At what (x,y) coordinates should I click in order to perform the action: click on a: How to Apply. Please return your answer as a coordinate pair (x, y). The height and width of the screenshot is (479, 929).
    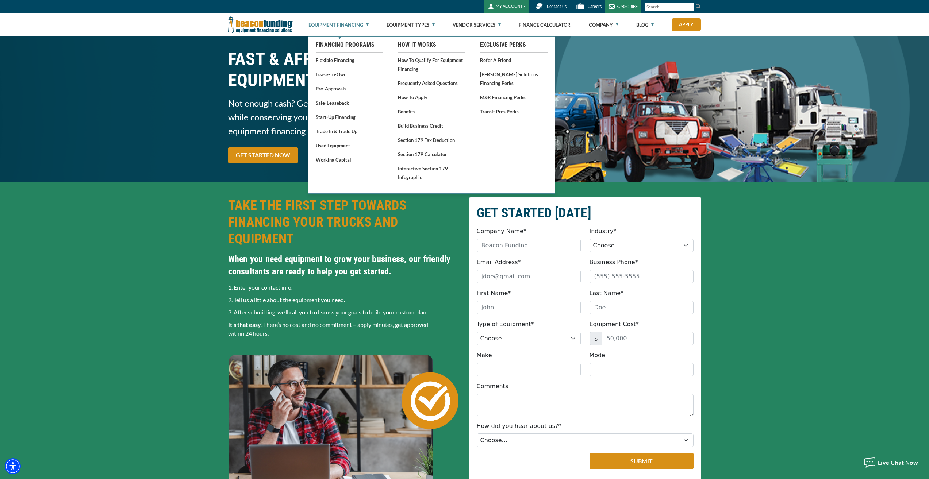
    Looking at the image, I should click on (431, 97).